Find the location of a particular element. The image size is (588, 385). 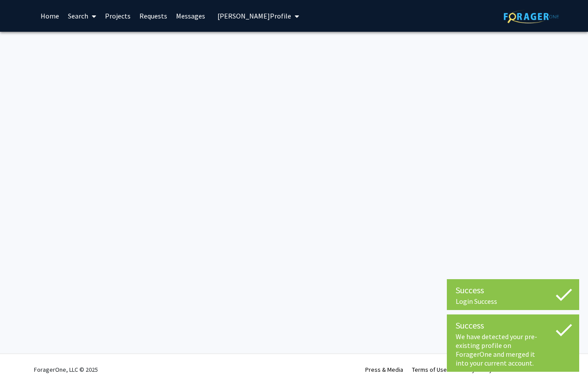

a: Home is located at coordinates (50, 16).